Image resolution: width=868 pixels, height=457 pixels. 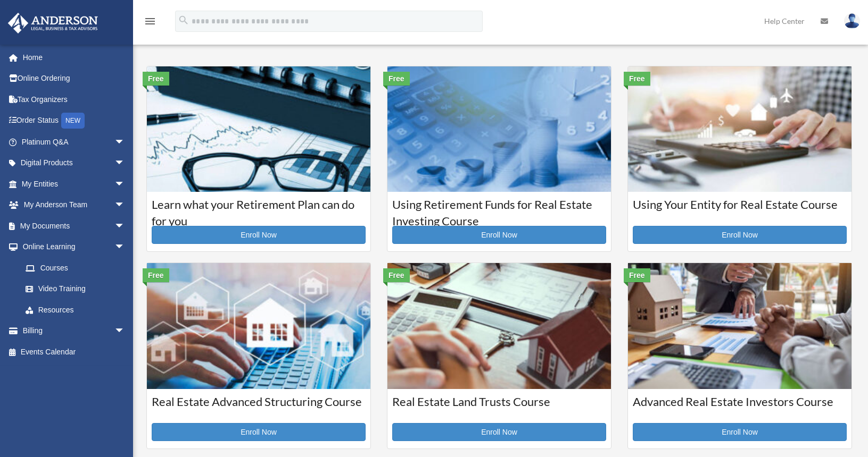 What do you see at coordinates (74, 142) in the screenshot?
I see `a: Platinum Q&Aarrow_drop_down` at bounding box center [74, 142].